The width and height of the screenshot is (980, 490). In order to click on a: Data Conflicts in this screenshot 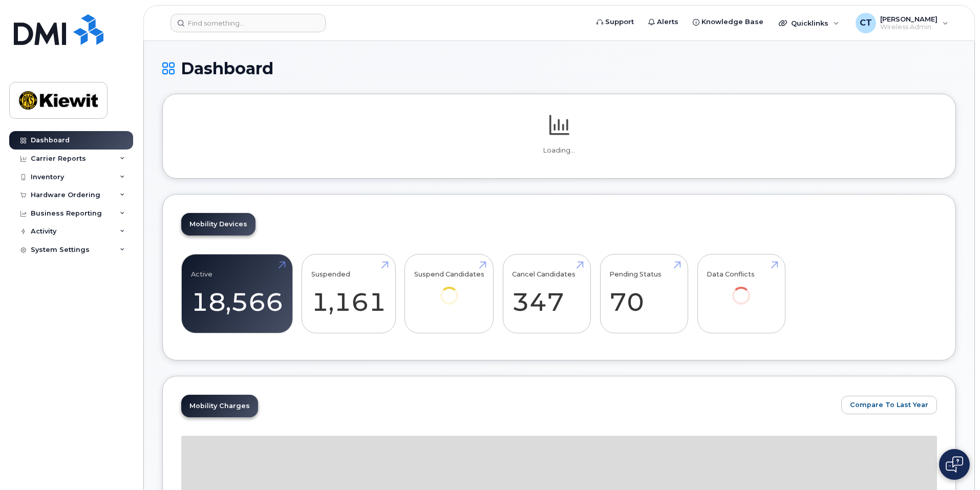, I will do `click(740, 289)`.